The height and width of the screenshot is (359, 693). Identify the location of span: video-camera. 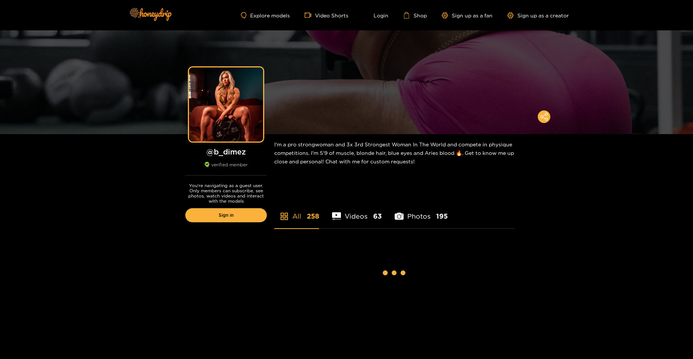
(310, 15).